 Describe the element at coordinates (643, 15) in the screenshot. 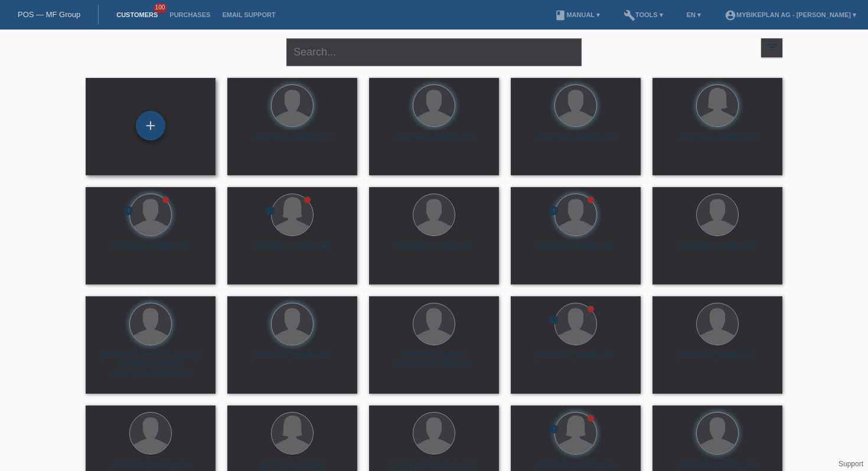

I see `a: buildTools ▾` at that location.